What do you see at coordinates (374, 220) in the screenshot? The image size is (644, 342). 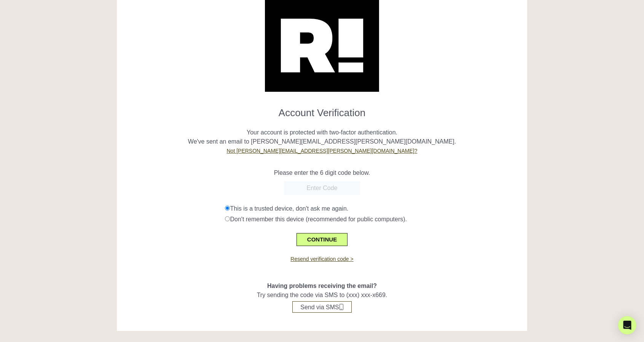 I see `div: Don't remember this device (recommended for public computers).` at bounding box center [374, 220].